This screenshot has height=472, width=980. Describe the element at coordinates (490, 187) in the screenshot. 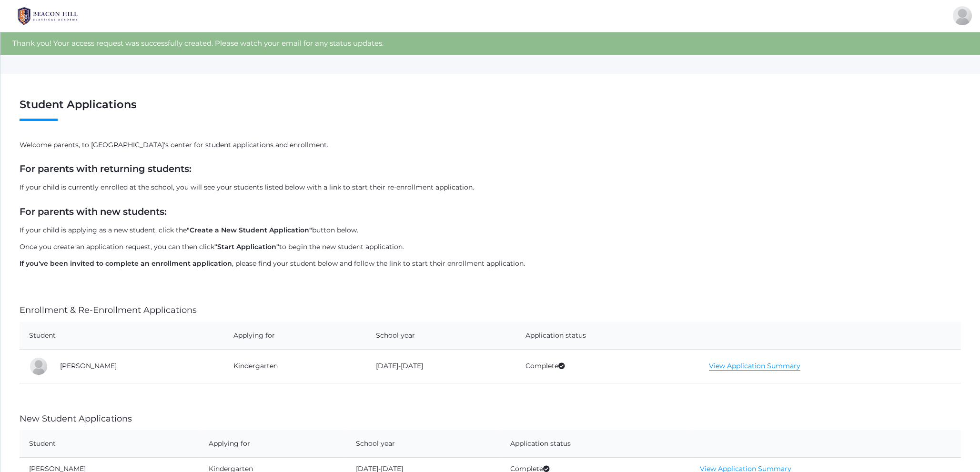

I see `p: If your child is currently enrolled at the school, you will see your students listed below with a...` at that location.